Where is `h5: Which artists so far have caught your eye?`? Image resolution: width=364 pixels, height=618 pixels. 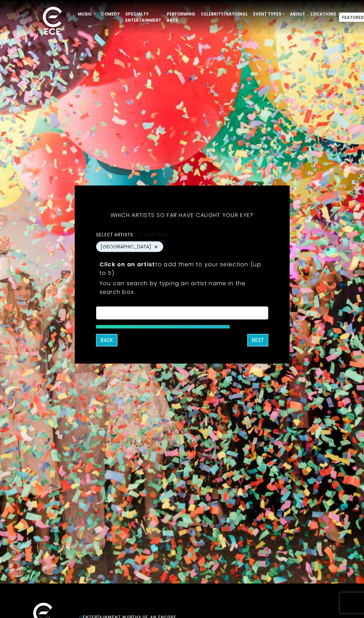
h5: Which artists so far have caught your eye? is located at coordinates (182, 215).